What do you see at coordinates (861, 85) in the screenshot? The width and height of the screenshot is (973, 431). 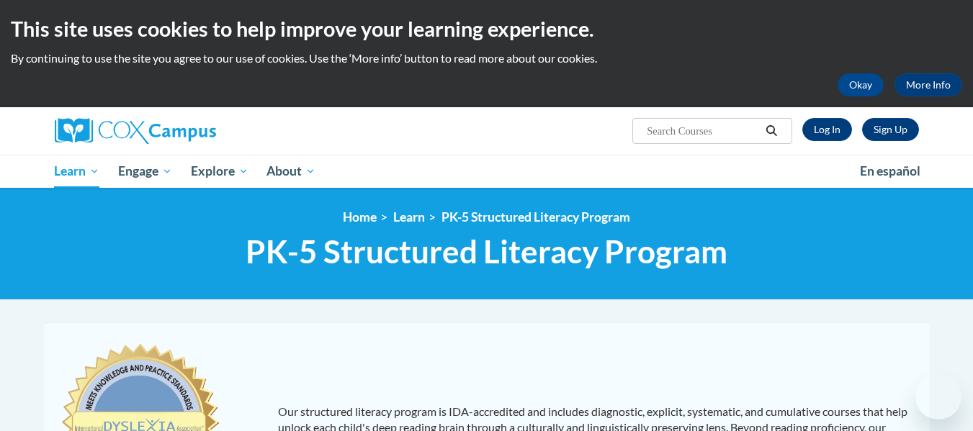 I see `button: Okay` at bounding box center [861, 85].